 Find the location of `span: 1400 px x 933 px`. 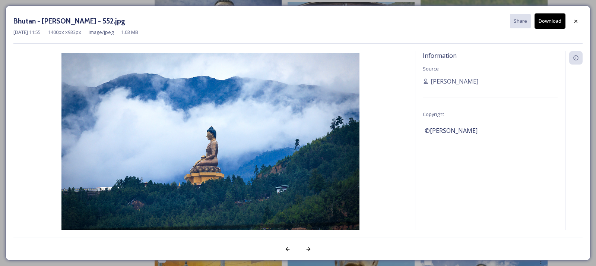

span: 1400 px x 933 px is located at coordinates (64, 32).